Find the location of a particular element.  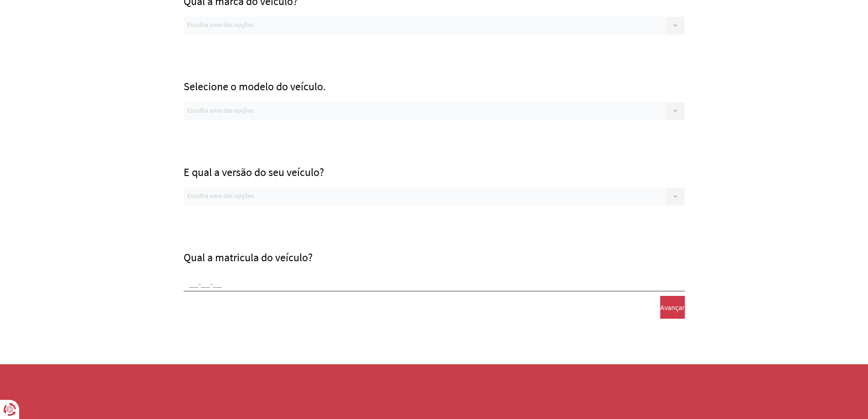

span: E qual a versão do seu veículo? is located at coordinates (254, 172).